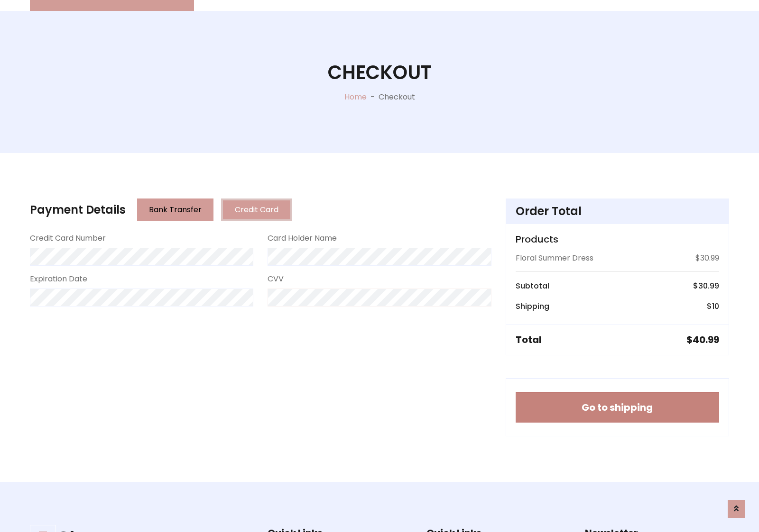  Describe the element at coordinates (708, 258) in the screenshot. I see `p: $30.99` at that location.